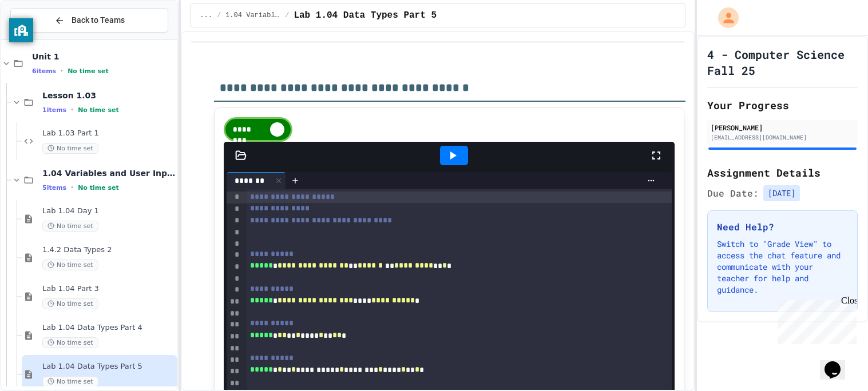 The width and height of the screenshot is (868, 391). Describe the element at coordinates (54, 187) in the screenshot. I see `span: 5 items` at that location.